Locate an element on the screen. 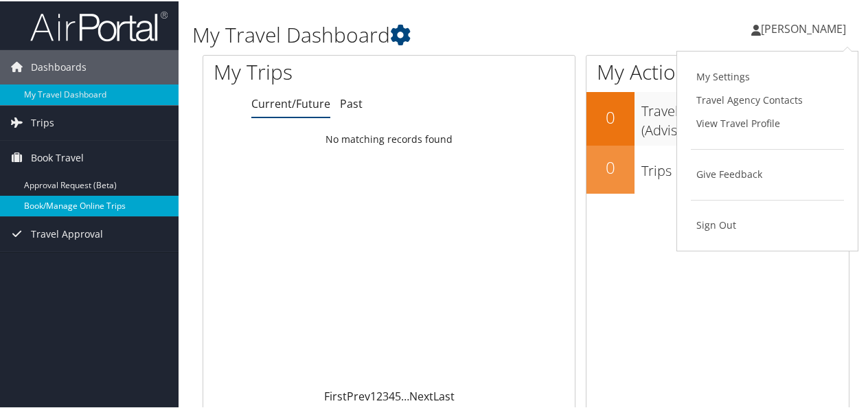 The height and width of the screenshot is (408, 868). a: 3 is located at coordinates (385, 395).